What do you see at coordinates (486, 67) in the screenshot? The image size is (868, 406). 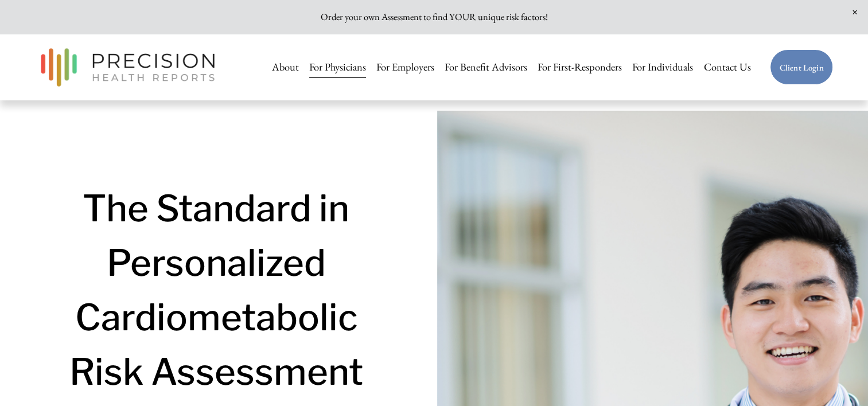 I see `a: For Benefit Advisors` at bounding box center [486, 67].